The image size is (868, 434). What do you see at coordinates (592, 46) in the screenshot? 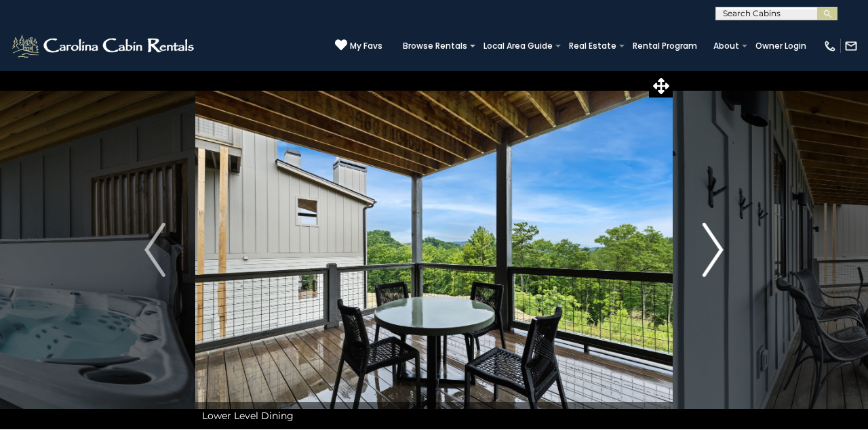
I see `a: Real Estate` at bounding box center [592, 46].